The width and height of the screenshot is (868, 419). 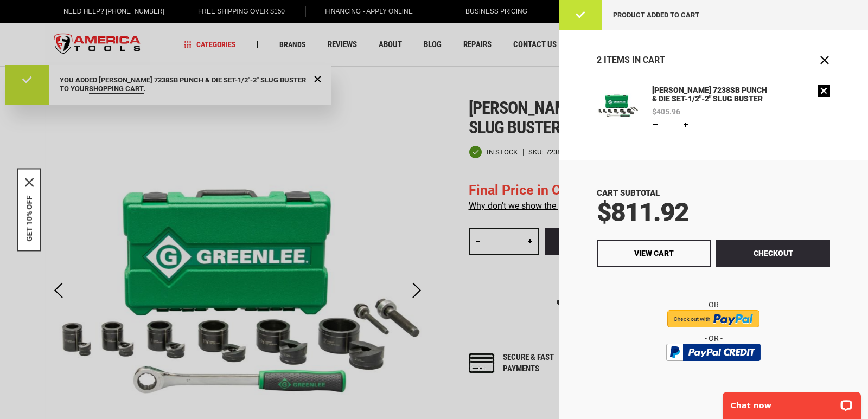 I want to click on a: View Cart, so click(x=654, y=253).